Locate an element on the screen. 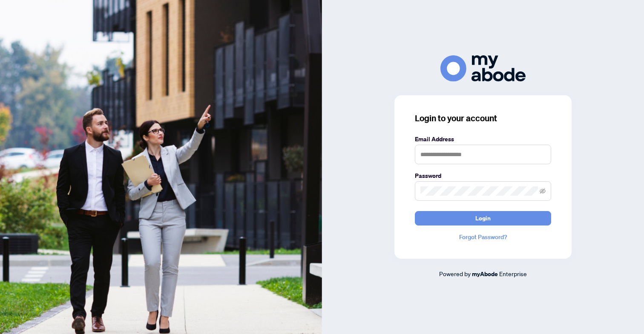 The height and width of the screenshot is (334, 644). span: eye-invisible is located at coordinates (543, 191).